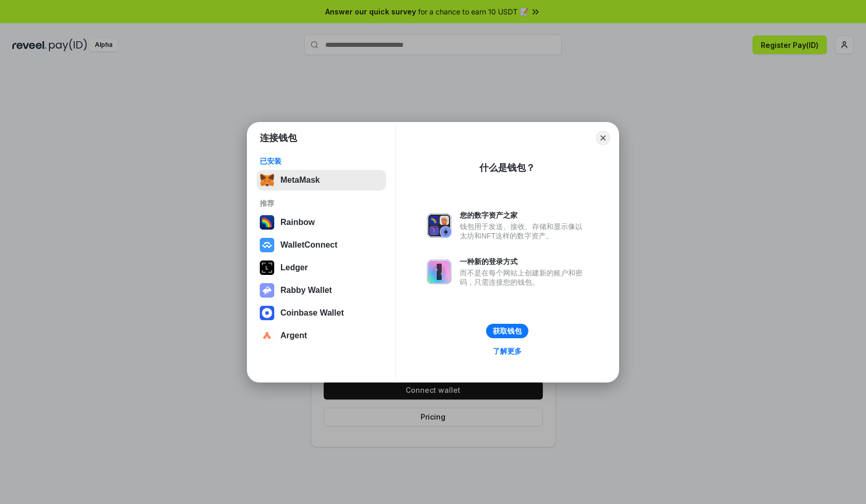 The image size is (866, 504). I want to click on button: Close, so click(603, 138).